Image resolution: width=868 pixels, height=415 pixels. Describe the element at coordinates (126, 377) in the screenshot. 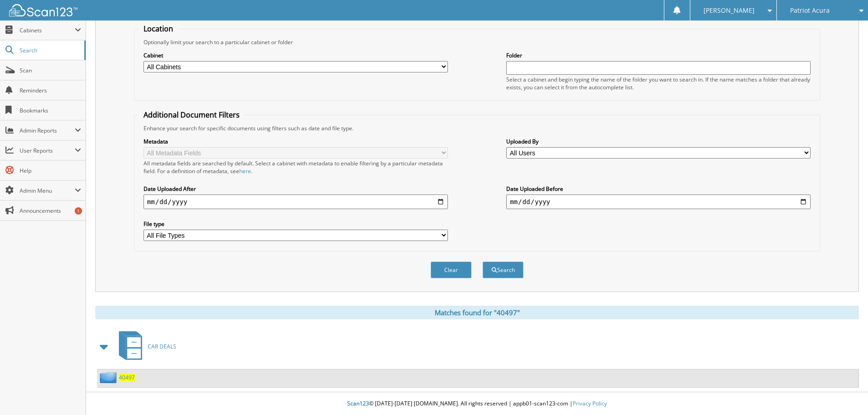

I see `span: 40497` at that location.